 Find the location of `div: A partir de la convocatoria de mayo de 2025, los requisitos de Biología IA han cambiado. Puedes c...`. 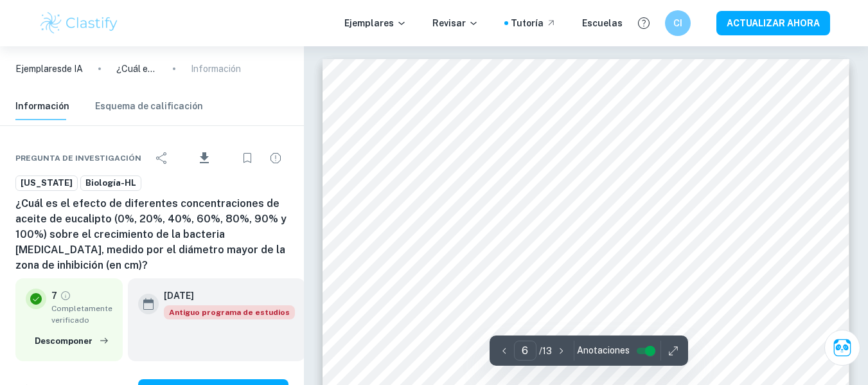

div: A partir de la convocatoria de mayo de 2025, los requisitos de Biología IA han cambiado. Puedes c... is located at coordinates (229, 312).